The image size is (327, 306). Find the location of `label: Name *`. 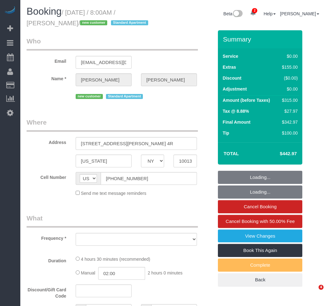

label: Name * is located at coordinates (46, 77).